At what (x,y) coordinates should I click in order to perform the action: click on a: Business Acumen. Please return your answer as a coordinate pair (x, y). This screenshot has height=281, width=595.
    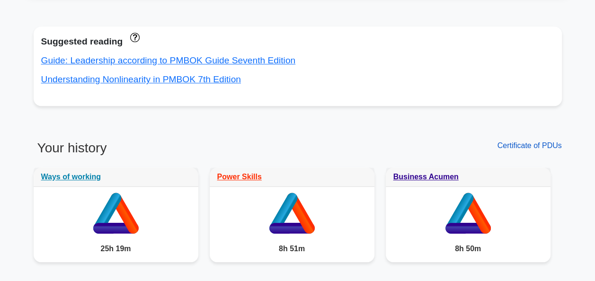
    Looking at the image, I should click on (426, 177).